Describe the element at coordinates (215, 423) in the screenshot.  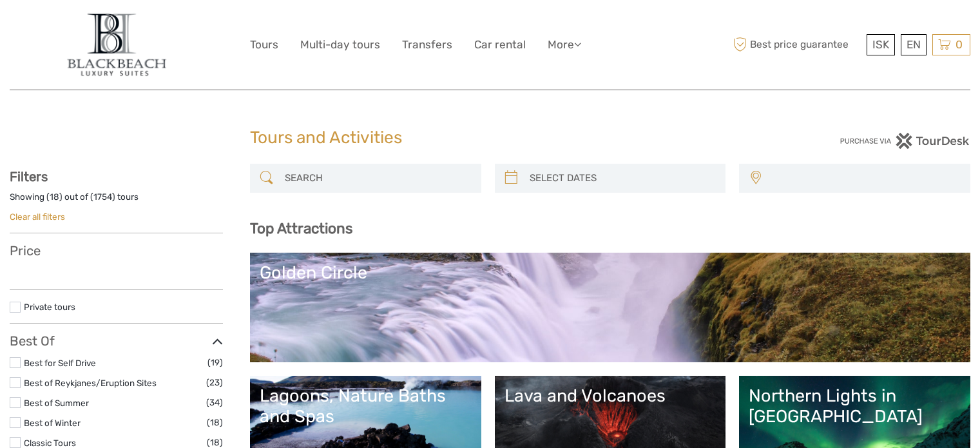
I see `span: (18)` at that location.